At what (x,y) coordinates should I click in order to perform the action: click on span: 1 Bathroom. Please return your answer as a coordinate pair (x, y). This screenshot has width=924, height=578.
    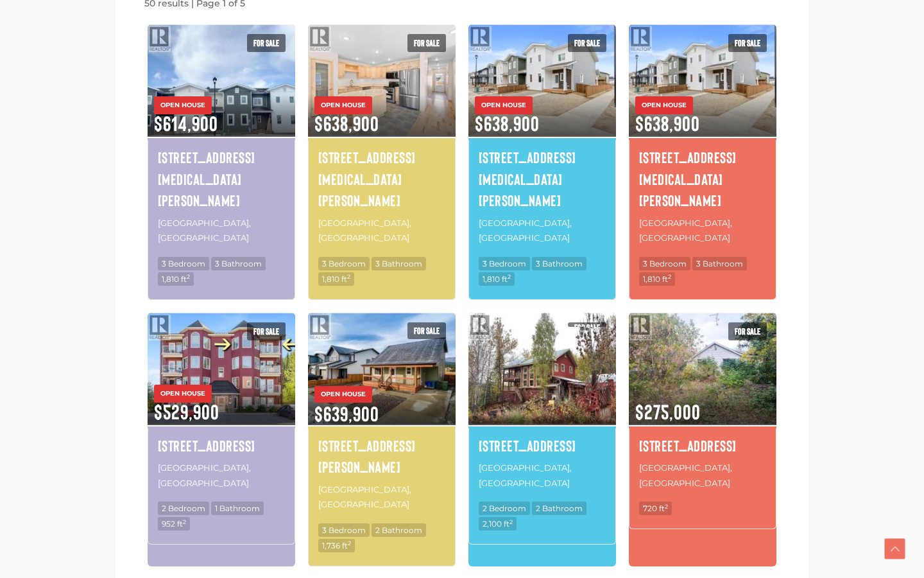
    Looking at the image, I should click on (238, 508).